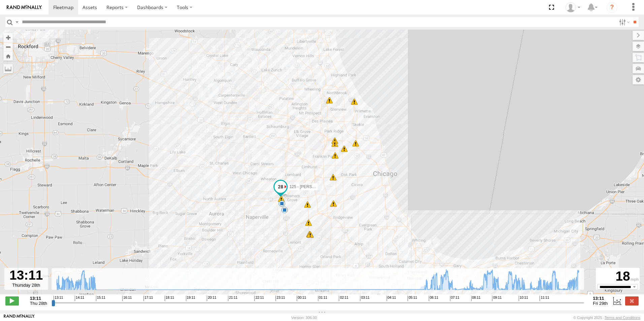 Image resolution: width=644 pixels, height=321 pixels. Describe the element at coordinates (624, 22) in the screenshot. I see `label: Search Filter Options` at that location.